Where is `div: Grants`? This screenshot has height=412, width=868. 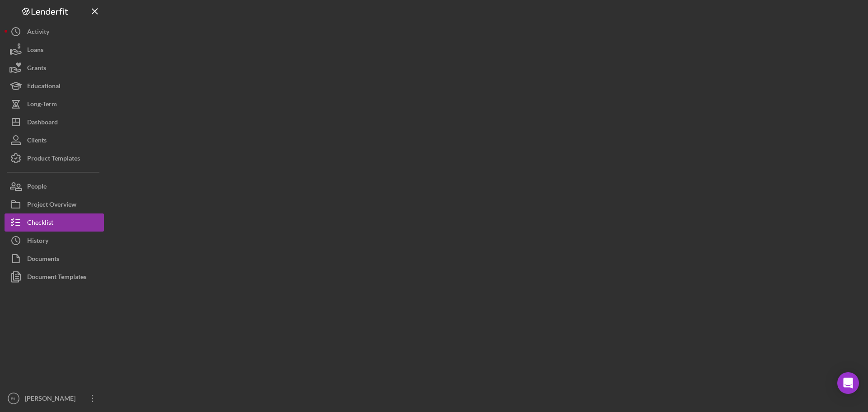
div: Grants is located at coordinates (36, 68).